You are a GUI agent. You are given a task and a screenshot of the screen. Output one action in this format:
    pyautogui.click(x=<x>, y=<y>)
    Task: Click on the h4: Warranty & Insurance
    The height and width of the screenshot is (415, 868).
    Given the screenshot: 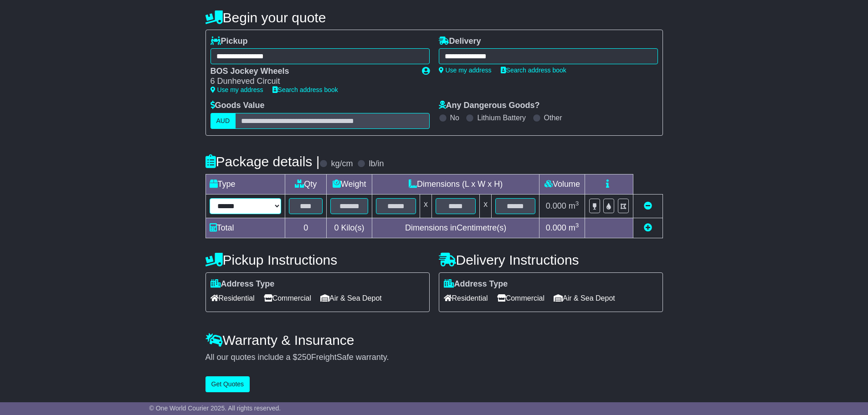 What is the action you would take?
    pyautogui.click(x=434, y=340)
    